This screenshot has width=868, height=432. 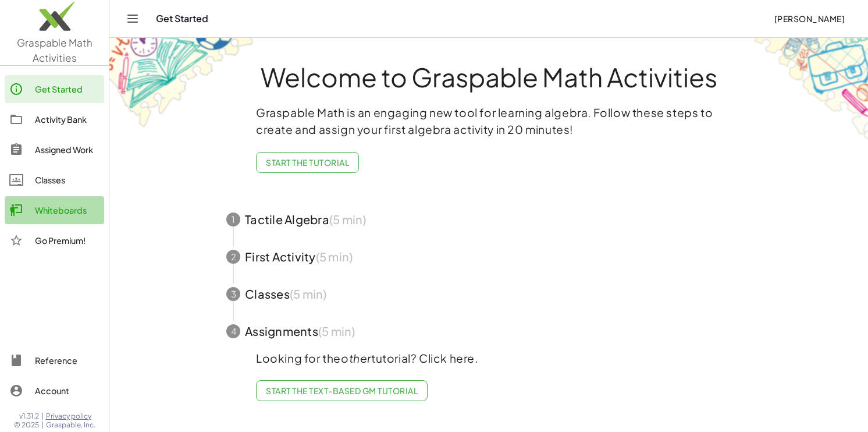 What do you see at coordinates (488, 77) in the screenshot?
I see `h1: Welcome to Graspable Math Activities` at bounding box center [488, 77].